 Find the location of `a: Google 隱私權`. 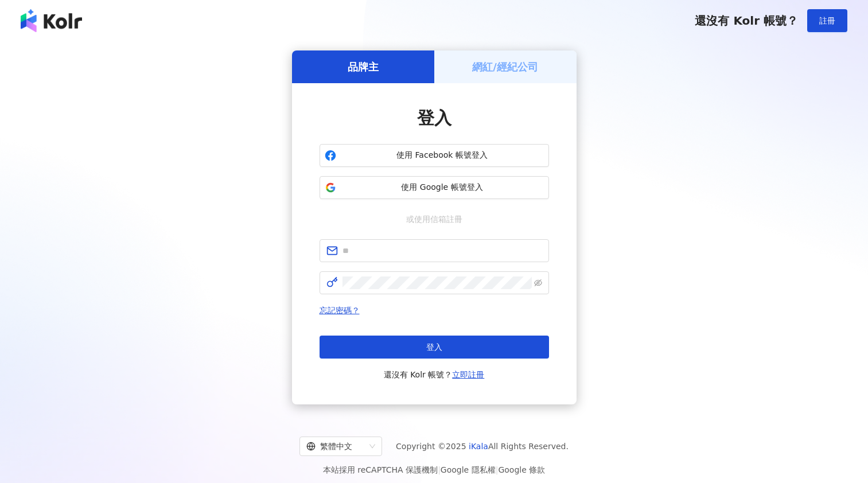

a: Google 隱私權 is located at coordinates (468, 469).